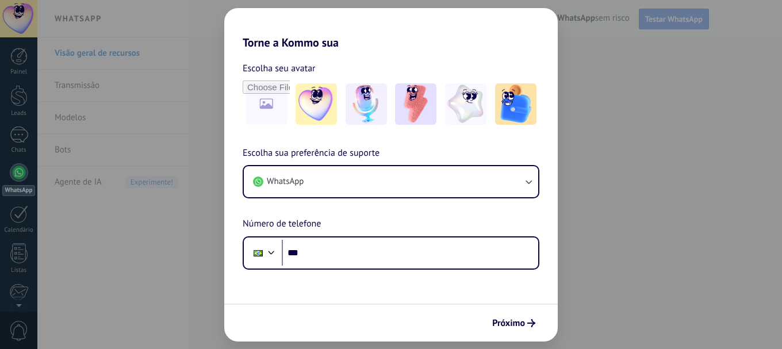 This screenshot has width=782, height=349. Describe the element at coordinates (279, 68) in the screenshot. I see `span: Escolha seu avatar` at that location.